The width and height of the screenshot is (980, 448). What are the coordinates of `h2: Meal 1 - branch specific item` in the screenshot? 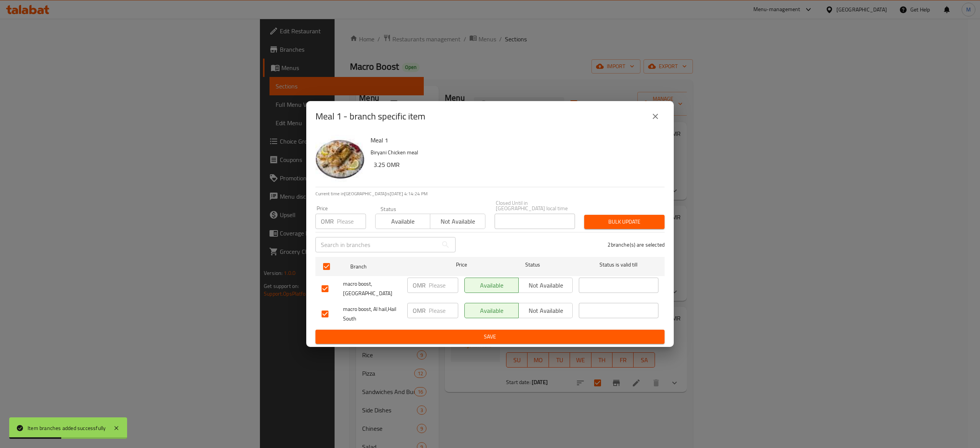 It's located at (370, 117).